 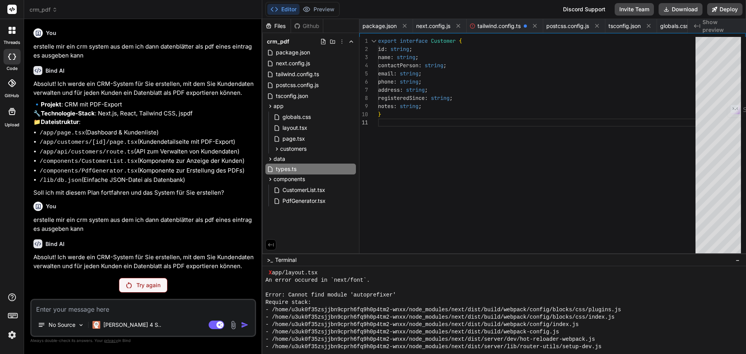 What do you see at coordinates (144, 113) in the screenshot?
I see `p: 🔹 : CRM mit PDF-Export 🔧 : Next.js, React, Tailwind CSS, jspdf 📁 :` at bounding box center [144, 113].